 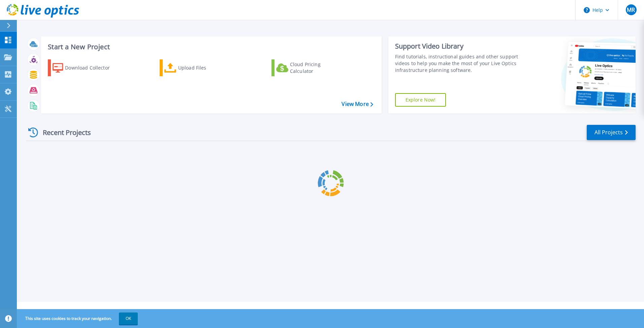 I want to click on div: Support Video Library, so click(x=458, y=46).